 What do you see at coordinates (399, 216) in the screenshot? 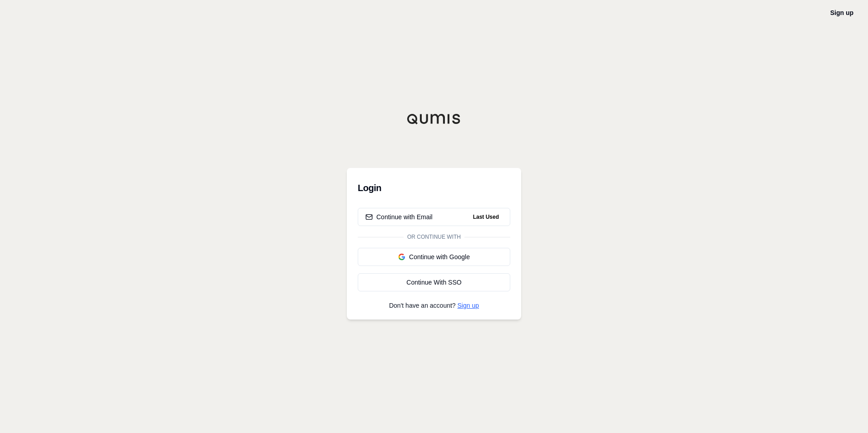
I see `div: Continue with Email` at bounding box center [399, 216].